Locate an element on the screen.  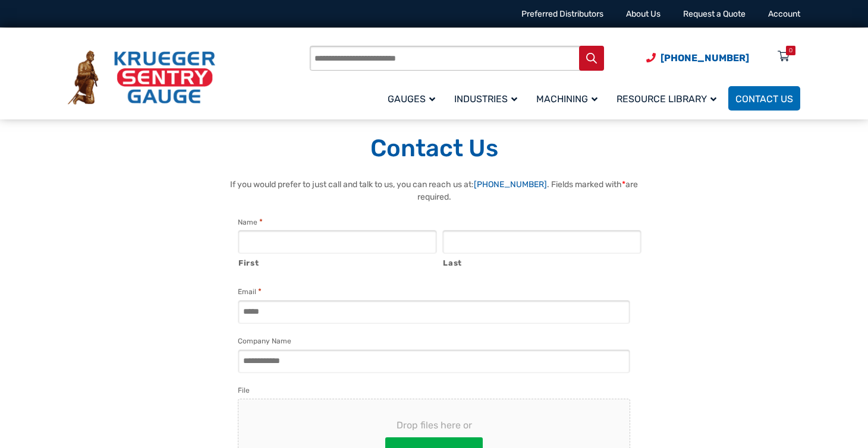
legend: Name is located at coordinates (250, 222).